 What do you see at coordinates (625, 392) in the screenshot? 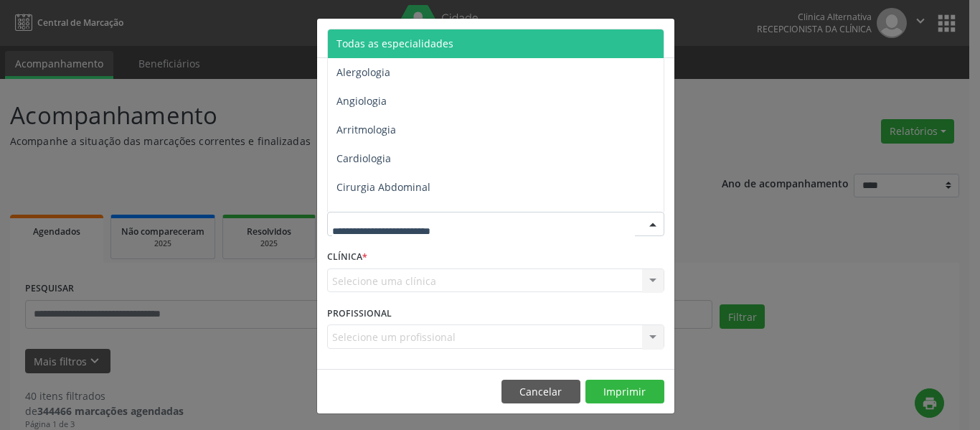
I see `button: Imprimir` at bounding box center [625, 392].